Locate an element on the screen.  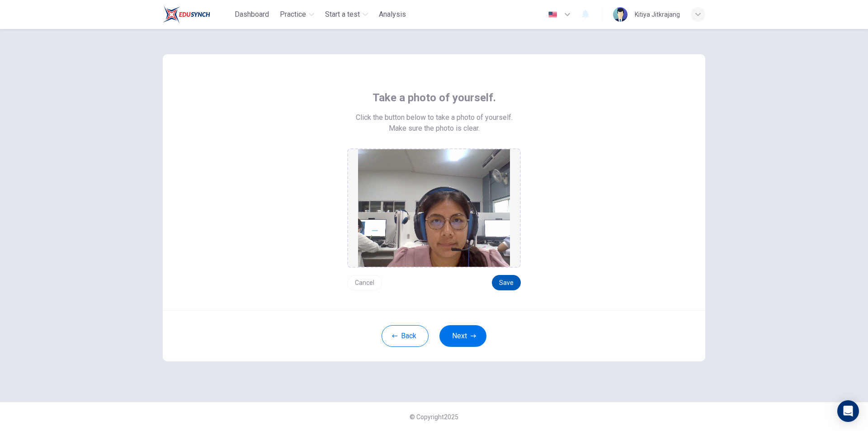
span: Make sure the photo is clear. is located at coordinates (434, 129).